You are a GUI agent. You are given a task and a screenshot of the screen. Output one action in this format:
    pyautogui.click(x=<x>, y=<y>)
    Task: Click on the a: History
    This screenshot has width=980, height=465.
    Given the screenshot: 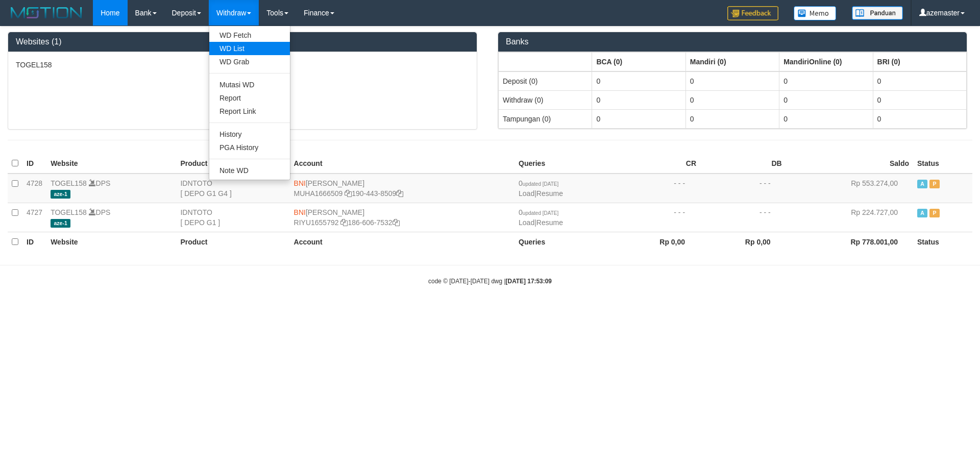 What is the action you would take?
    pyautogui.click(x=249, y=134)
    